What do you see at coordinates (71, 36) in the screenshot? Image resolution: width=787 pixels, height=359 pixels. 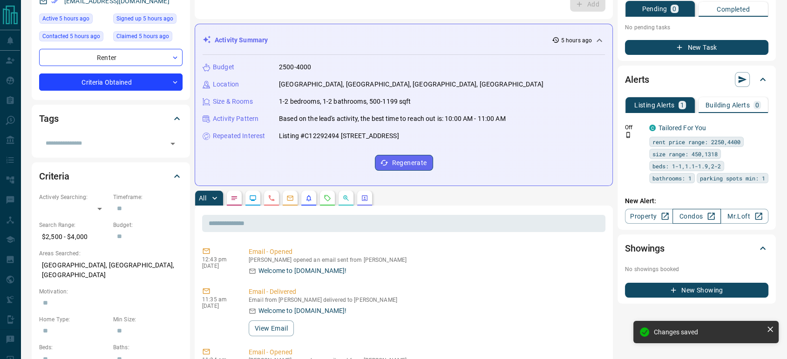 I see `span: Contacted 5 hours ago` at bounding box center [71, 36].